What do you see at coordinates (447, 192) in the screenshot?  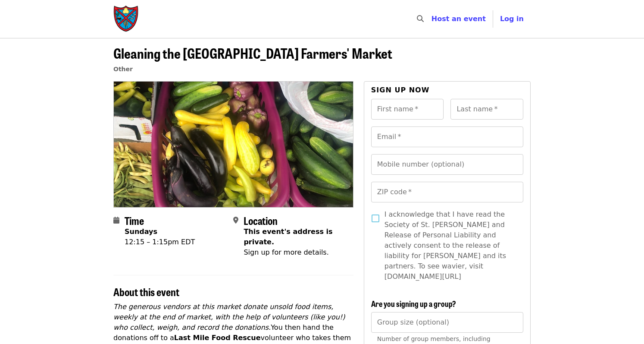 I see `input: ZIP code` at bounding box center [447, 192].